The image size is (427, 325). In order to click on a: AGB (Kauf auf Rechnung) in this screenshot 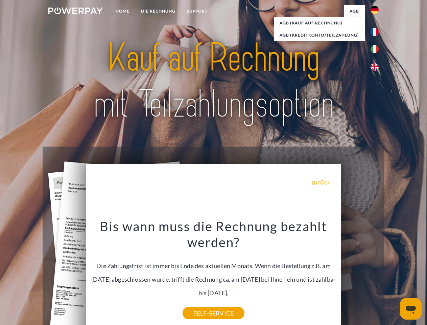, I will do `click(319, 23)`.